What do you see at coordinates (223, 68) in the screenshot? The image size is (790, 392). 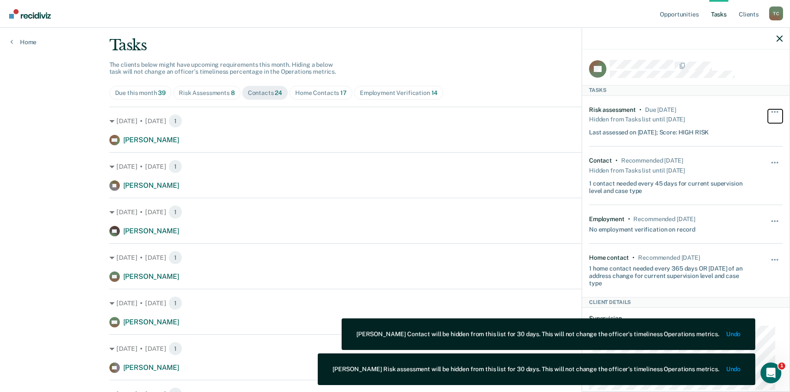 I see `span: The clients below might have upcoming requirements this month. Hiding a below task will not chang...` at bounding box center [223, 68].